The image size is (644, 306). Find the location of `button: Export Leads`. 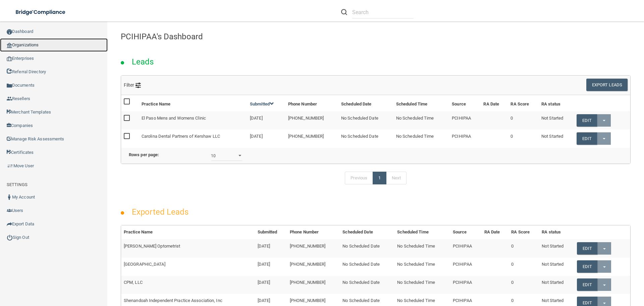

button: Export Leads is located at coordinates (606, 85).